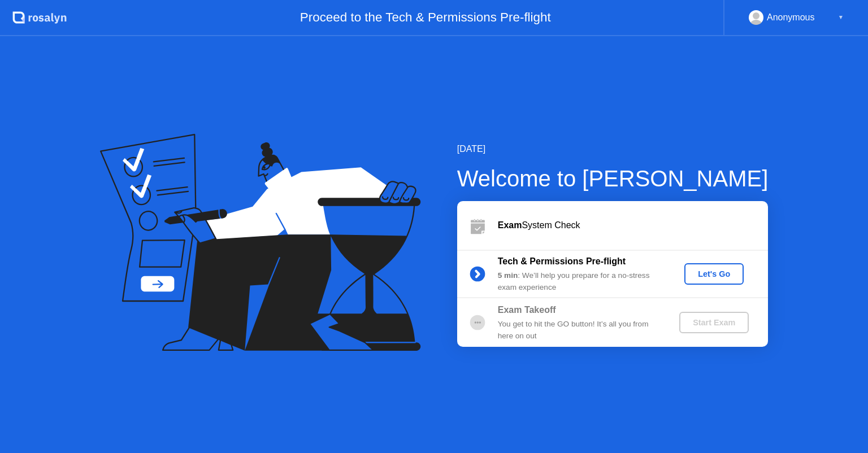 This screenshot has height=453, width=868. Describe the element at coordinates (580, 330) in the screenshot. I see `div: You get to hit the GO button! It’s all you from here on out` at that location.